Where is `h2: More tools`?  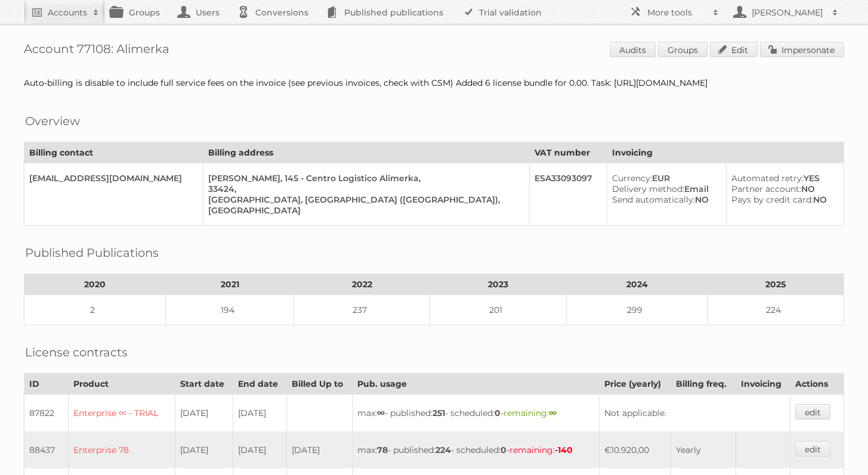 h2: More tools is located at coordinates (678, 13).